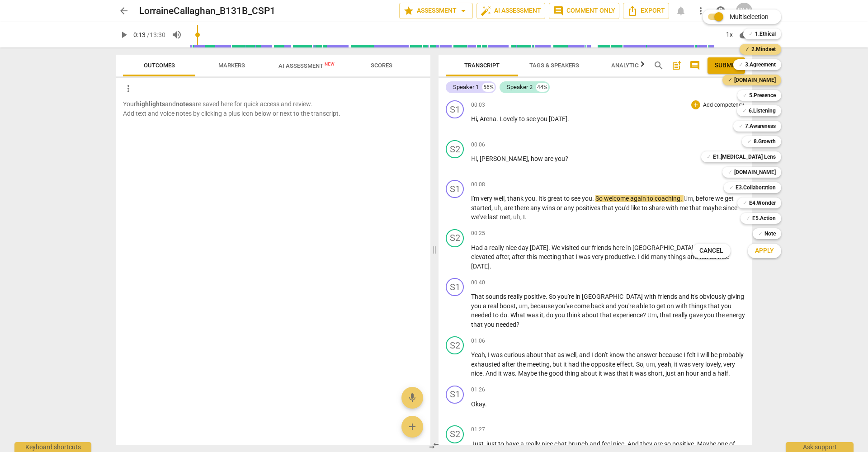 Image resolution: width=868 pixels, height=452 pixels. I want to click on b: E3.Collaboration, so click(756, 187).